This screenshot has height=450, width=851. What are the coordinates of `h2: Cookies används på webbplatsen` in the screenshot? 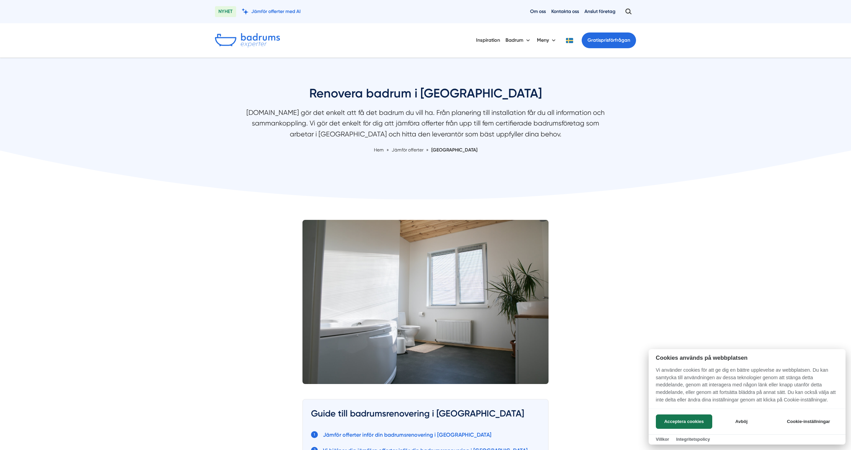 It's located at (747, 357).